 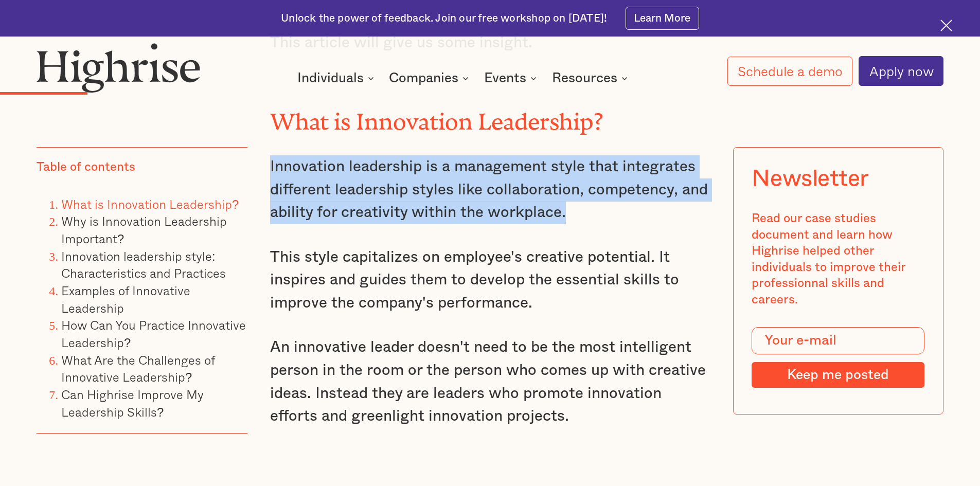 I want to click on input: Keep me posted, so click(x=838, y=375).